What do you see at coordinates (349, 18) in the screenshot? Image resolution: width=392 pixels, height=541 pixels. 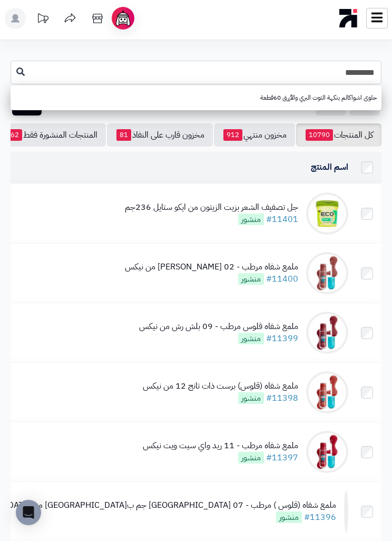 I see `img: logo-mobile.png` at bounding box center [349, 18].